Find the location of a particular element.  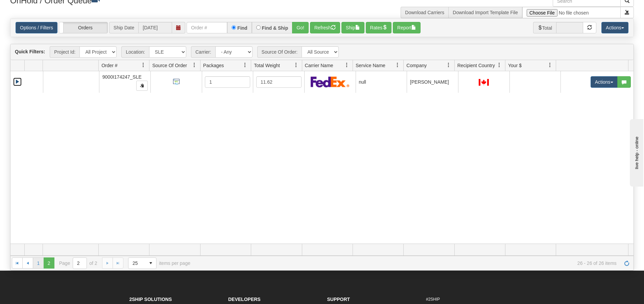

h6: #2SHIP is located at coordinates (470, 299).